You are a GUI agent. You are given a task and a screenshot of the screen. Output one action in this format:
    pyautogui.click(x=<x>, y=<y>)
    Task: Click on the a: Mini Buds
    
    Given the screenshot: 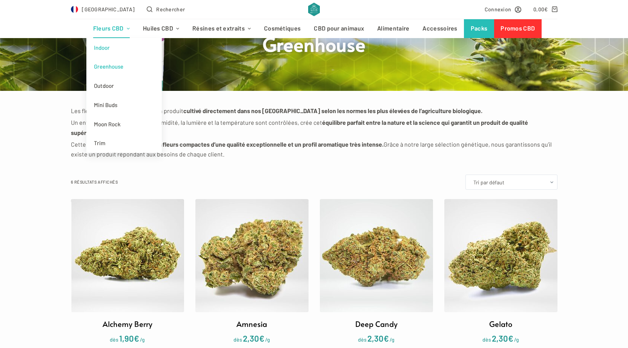 What is the action you would take?
    pyautogui.click(x=124, y=105)
    